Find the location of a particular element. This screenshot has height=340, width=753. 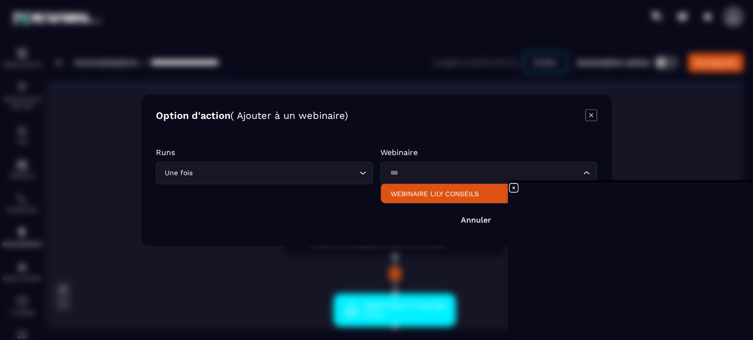

h4: Option d'action is located at coordinates (252, 116).